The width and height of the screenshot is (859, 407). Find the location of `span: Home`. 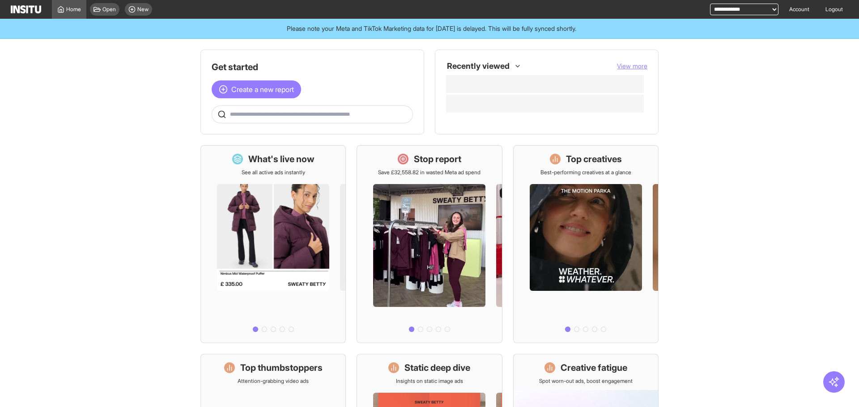

span: Home is located at coordinates (73, 9).